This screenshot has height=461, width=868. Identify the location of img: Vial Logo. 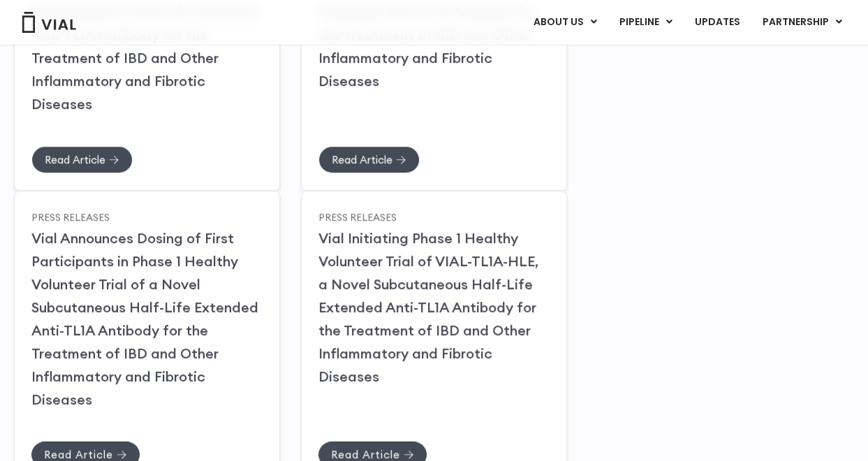
(49, 22).